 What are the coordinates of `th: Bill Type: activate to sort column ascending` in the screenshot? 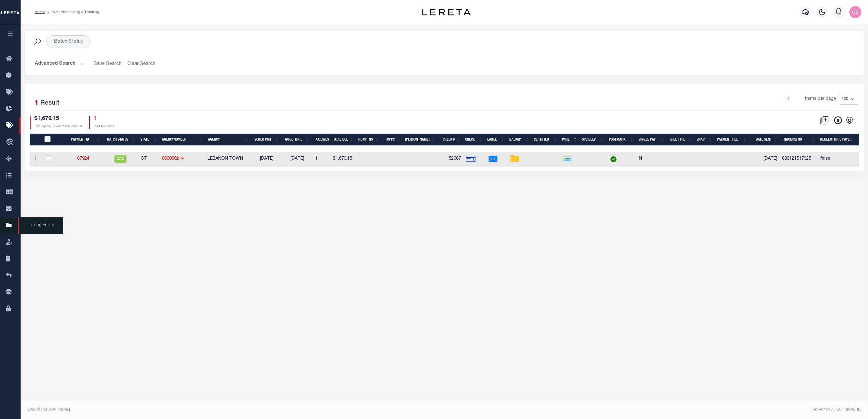 It's located at (680, 140).